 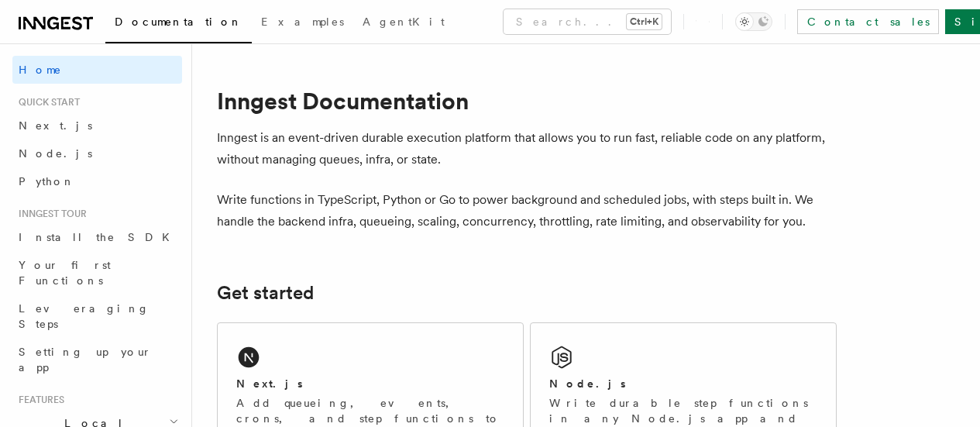 What do you see at coordinates (179, 24) in the screenshot?
I see `a: Documentation` at bounding box center [179, 24].